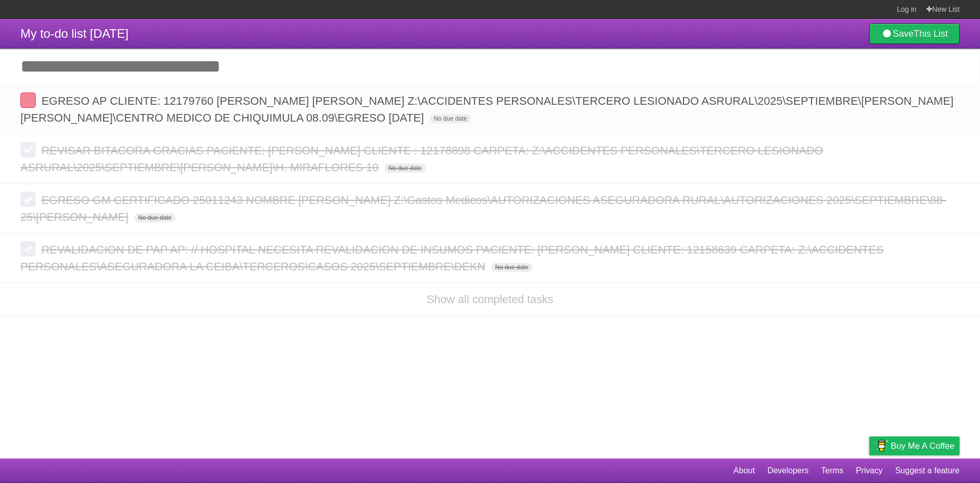 The width and height of the screenshot is (980, 483). I want to click on b: This List, so click(931, 34).